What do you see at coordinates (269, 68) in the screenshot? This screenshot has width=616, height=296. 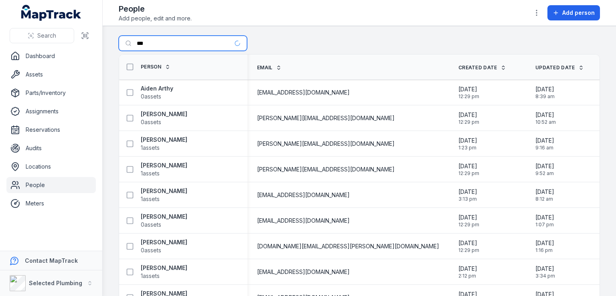 I see `a: Email` at bounding box center [269, 68].